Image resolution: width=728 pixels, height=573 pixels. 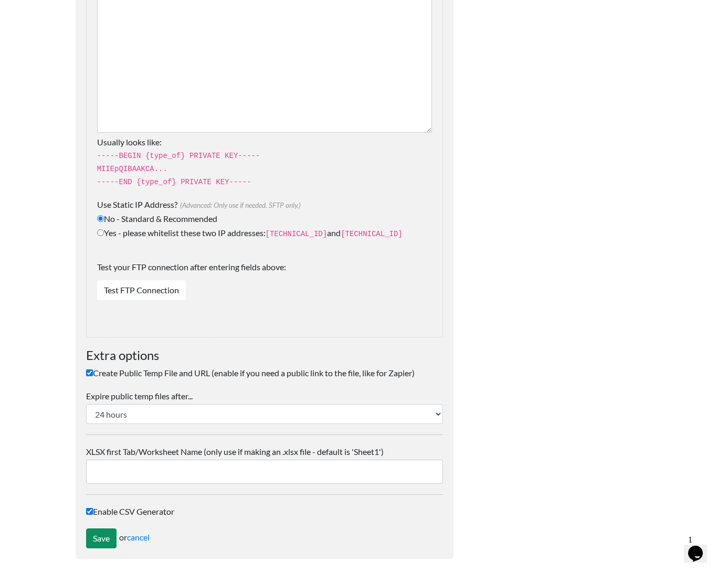 I want to click on span: 1, so click(x=6, y=9).